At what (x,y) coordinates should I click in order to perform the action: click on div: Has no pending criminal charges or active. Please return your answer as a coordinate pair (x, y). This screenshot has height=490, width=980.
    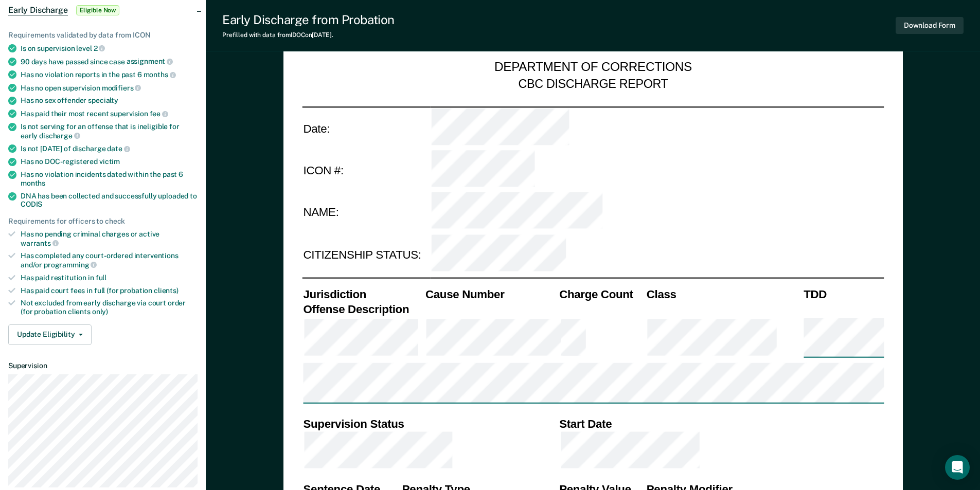
    Looking at the image, I should click on (109, 238).